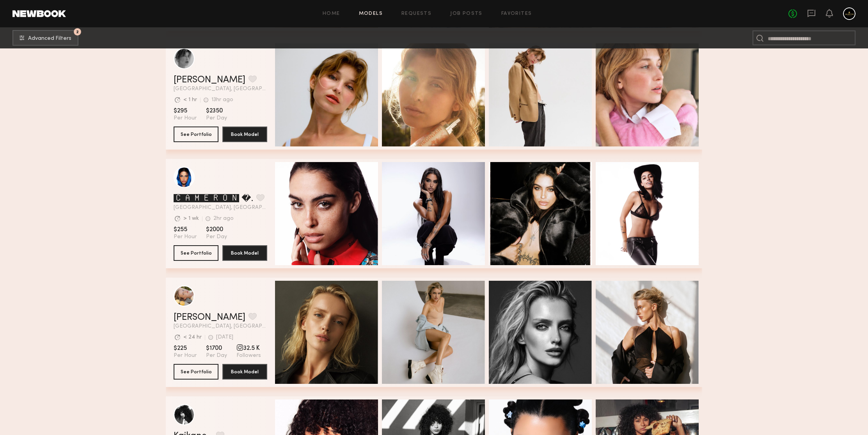  I want to click on a: Models, so click(370, 14).